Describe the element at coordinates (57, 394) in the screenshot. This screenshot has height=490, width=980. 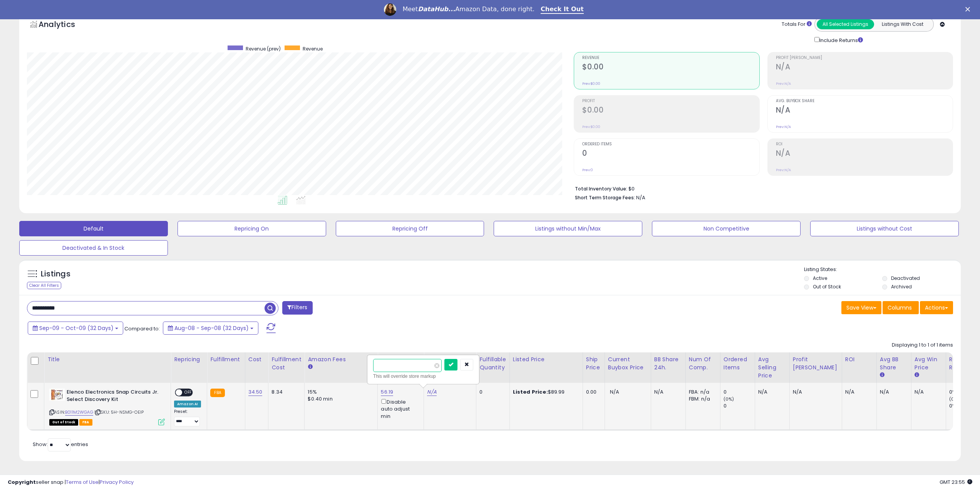
I see `img: 51F3VARpBzL._SL40_.jpg` at that location.